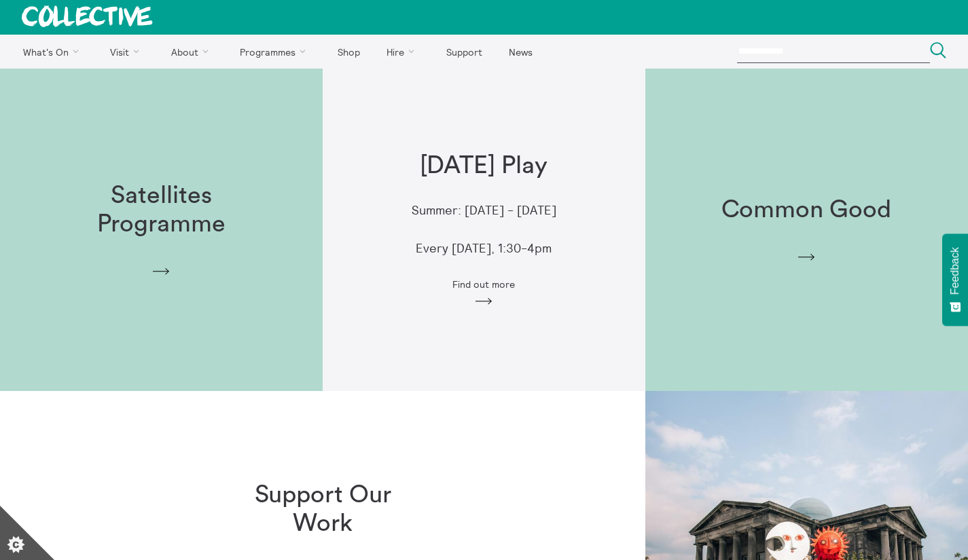 This screenshot has width=968, height=560. I want to click on a: Programmes, so click(276, 52).